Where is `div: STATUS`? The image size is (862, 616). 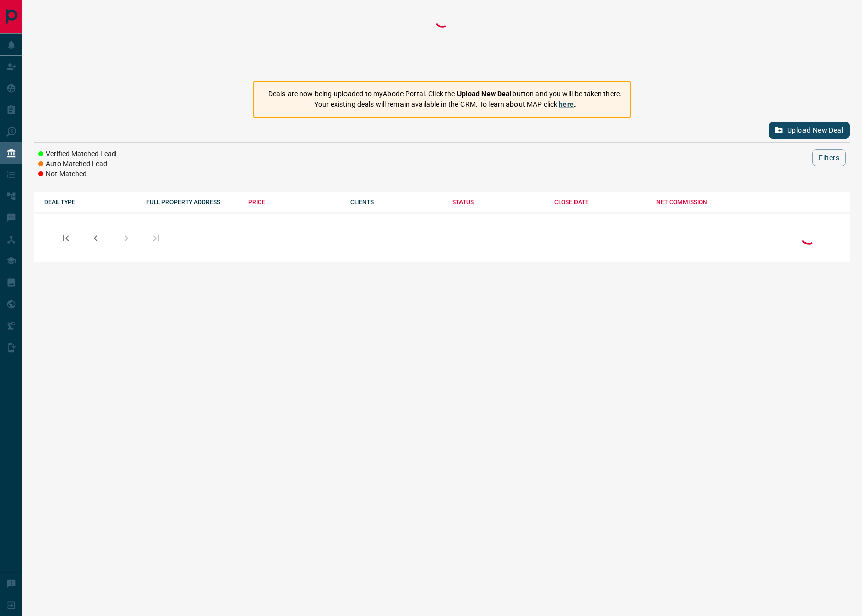 div: STATUS is located at coordinates (499, 203).